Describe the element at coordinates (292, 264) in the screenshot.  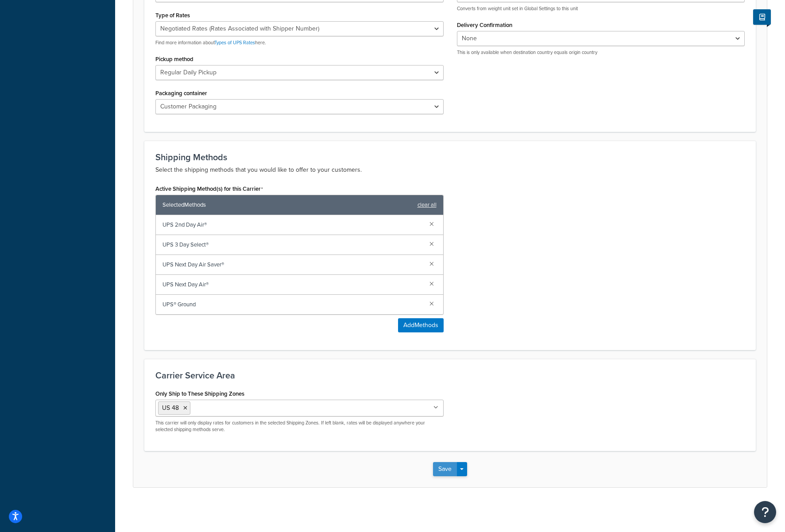
I see `span: UPS Next Day Air Saver®` at that location.